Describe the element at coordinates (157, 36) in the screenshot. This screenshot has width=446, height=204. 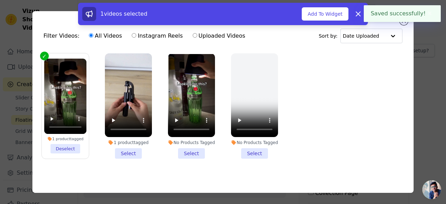
I see `label: Instagram Reels` at that location.